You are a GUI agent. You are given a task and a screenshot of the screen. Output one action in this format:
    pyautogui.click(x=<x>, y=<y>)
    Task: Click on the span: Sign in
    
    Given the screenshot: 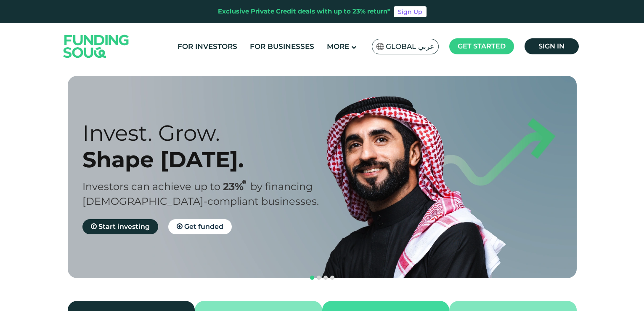 What is the action you would take?
    pyautogui.click(x=552, y=46)
    